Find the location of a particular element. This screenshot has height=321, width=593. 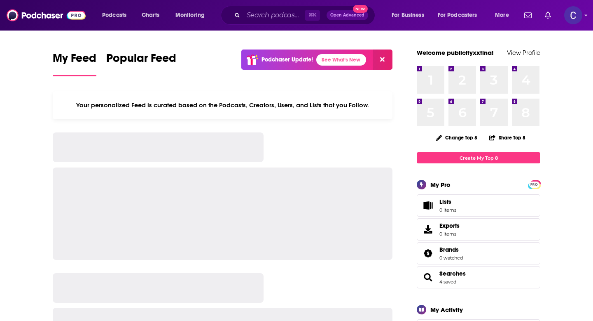

div: Search podcasts, credits, & more... is located at coordinates (306, 15).